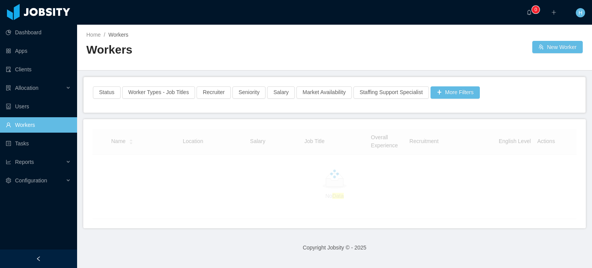 The image size is (592, 268). I want to click on span: Workers, so click(118, 35).